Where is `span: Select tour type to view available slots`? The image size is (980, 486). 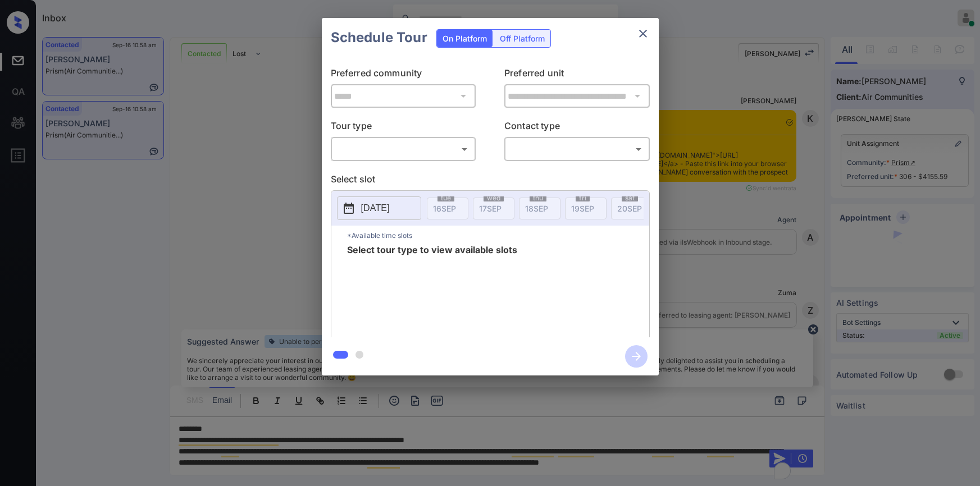
span: Select tour type to view available slots is located at coordinates (432, 290).